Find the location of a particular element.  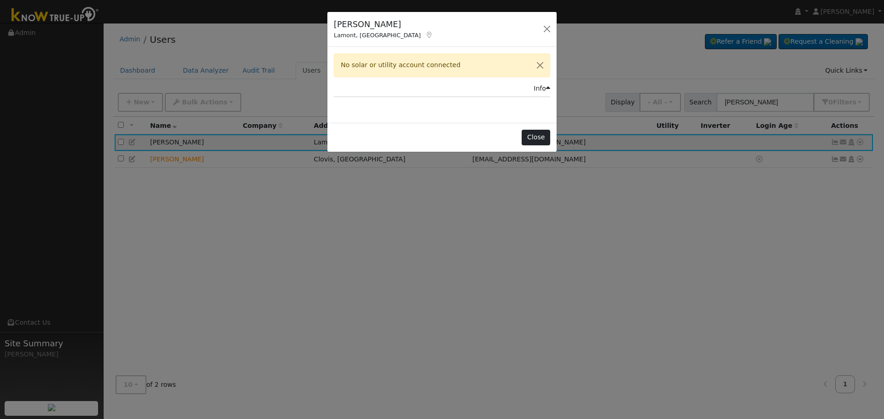

div: No solar or utility account connected is located at coordinates (442, 65).